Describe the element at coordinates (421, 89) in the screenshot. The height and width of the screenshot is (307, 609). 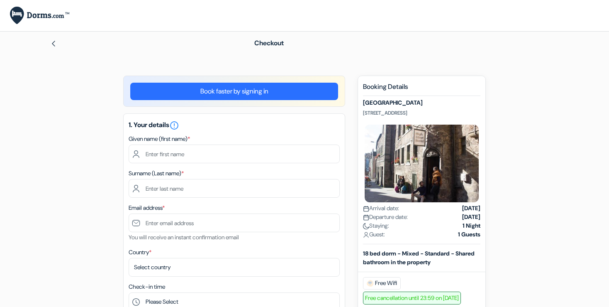
I see `h5: Booking Details` at that location.